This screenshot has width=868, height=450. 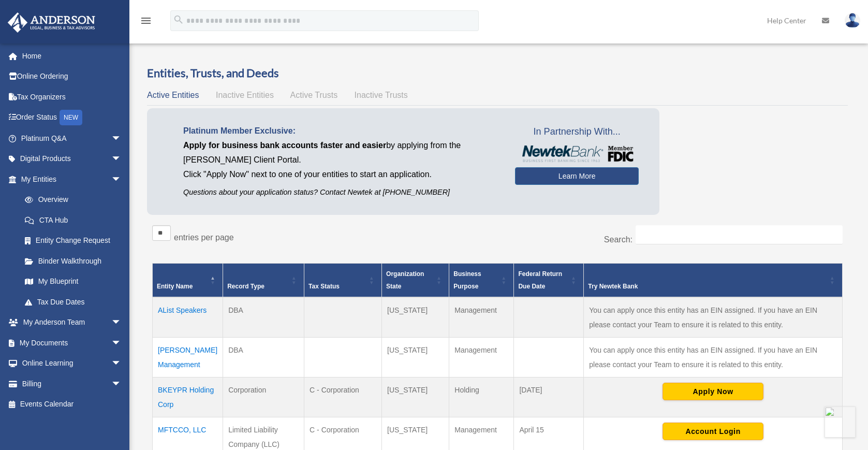 What do you see at coordinates (482, 397) in the screenshot?
I see `td: Holding` at bounding box center [482, 397].